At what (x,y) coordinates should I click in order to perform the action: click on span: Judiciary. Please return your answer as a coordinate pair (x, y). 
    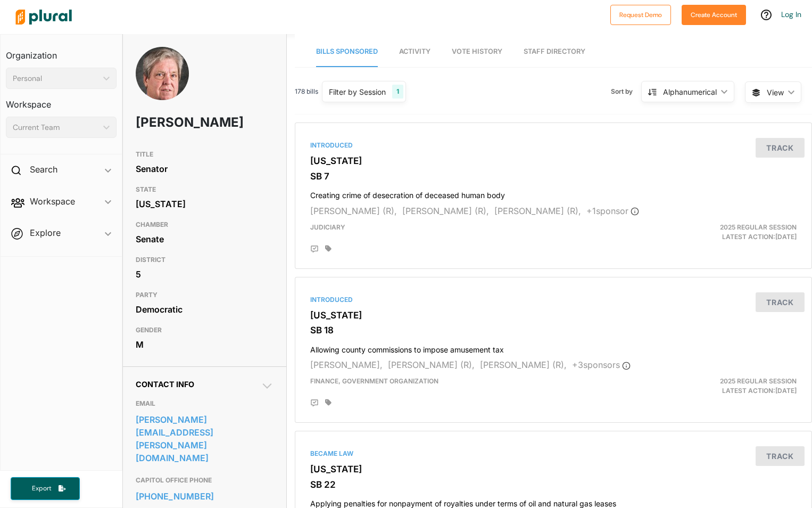
    Looking at the image, I should click on (328, 227).